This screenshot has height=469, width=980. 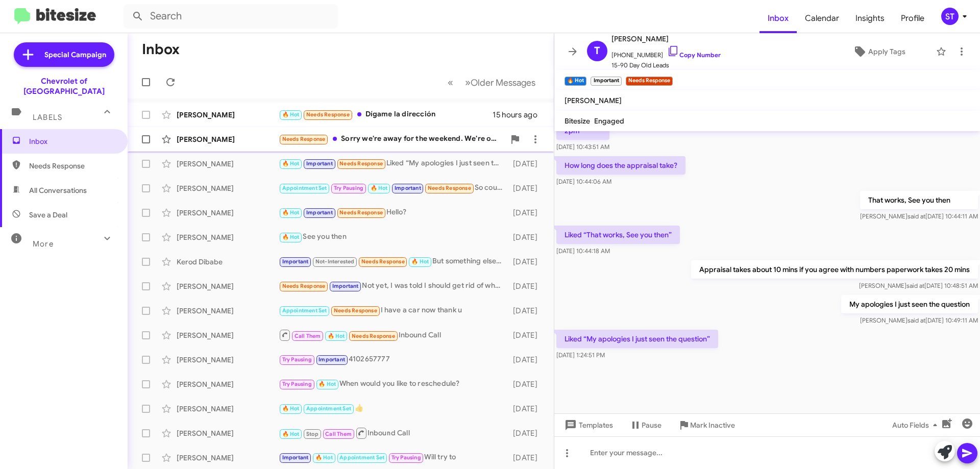 What do you see at coordinates (913, 18) in the screenshot?
I see `a: Profile` at bounding box center [913, 18].